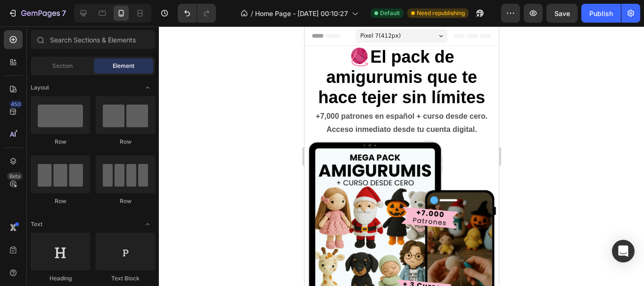 This screenshot has height=286, width=644. What do you see at coordinates (62, 66) in the screenshot?
I see `span: Section` at bounding box center [62, 66].